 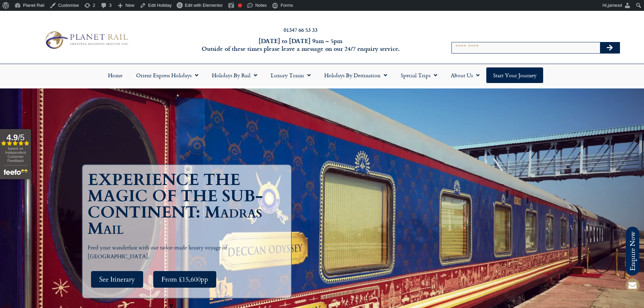 I want to click on nav: Menu, so click(x=322, y=75).